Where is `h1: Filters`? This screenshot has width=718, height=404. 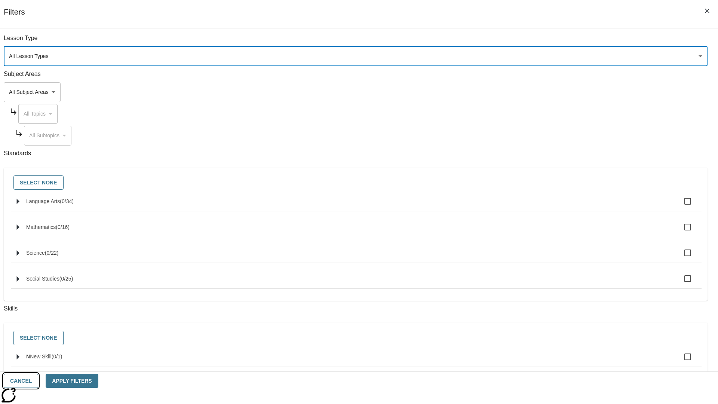 h1: Filters is located at coordinates (14, 18).